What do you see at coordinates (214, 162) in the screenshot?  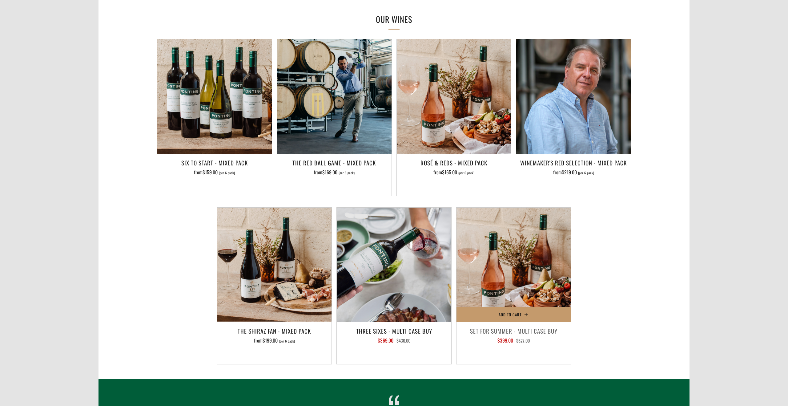 I see `h3: Six To Start - Mixed Pack` at bounding box center [214, 162].